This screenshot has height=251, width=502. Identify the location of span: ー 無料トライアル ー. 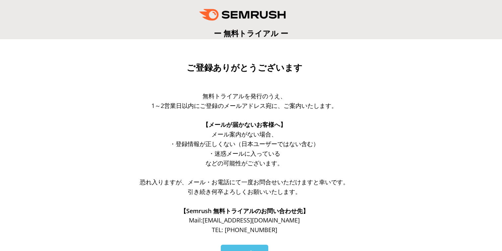
(251, 33).